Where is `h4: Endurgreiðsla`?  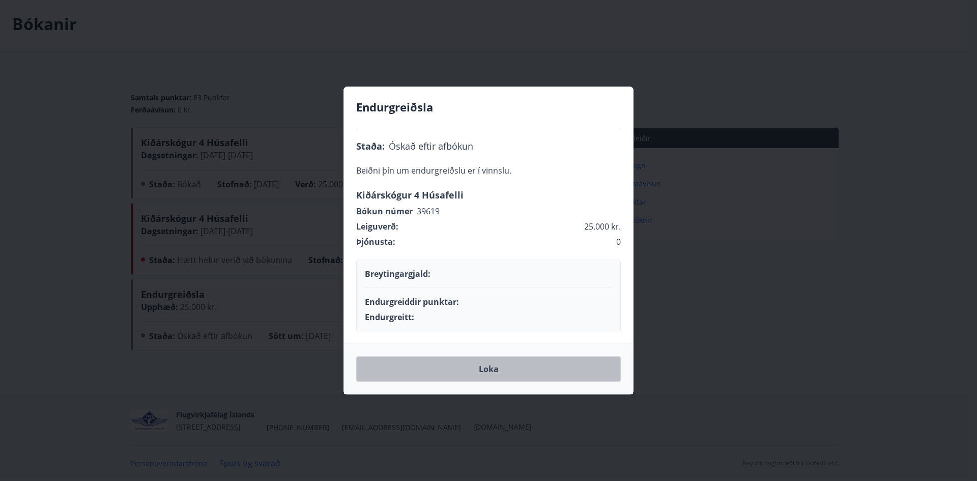
h4: Endurgreiðsla is located at coordinates (488, 107).